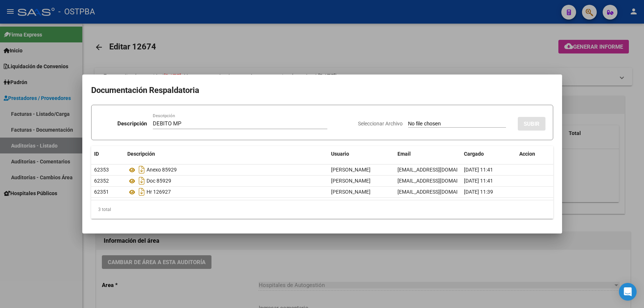  I want to click on h2: Documentación Respaldatoria, so click(322, 90).